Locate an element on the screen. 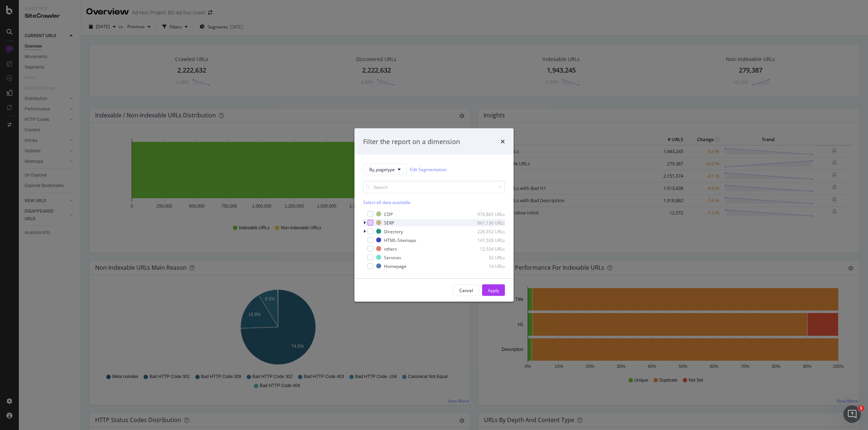 This screenshot has width=868, height=430. div: times is located at coordinates (503, 141).